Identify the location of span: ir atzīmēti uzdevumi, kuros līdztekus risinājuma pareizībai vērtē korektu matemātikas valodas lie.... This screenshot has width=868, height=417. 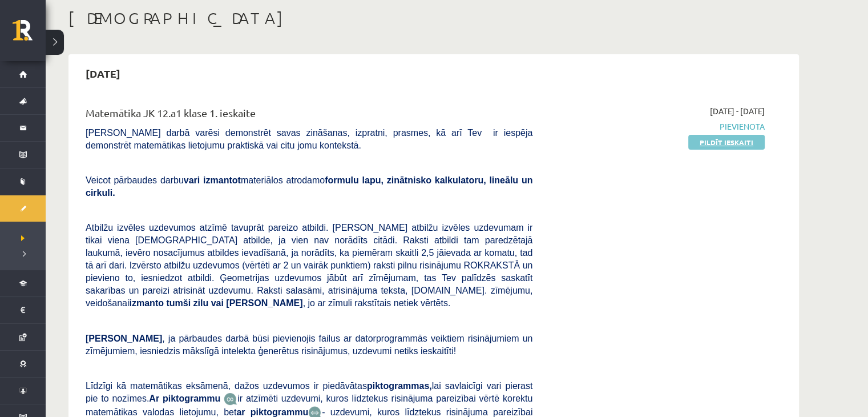
(309, 405).